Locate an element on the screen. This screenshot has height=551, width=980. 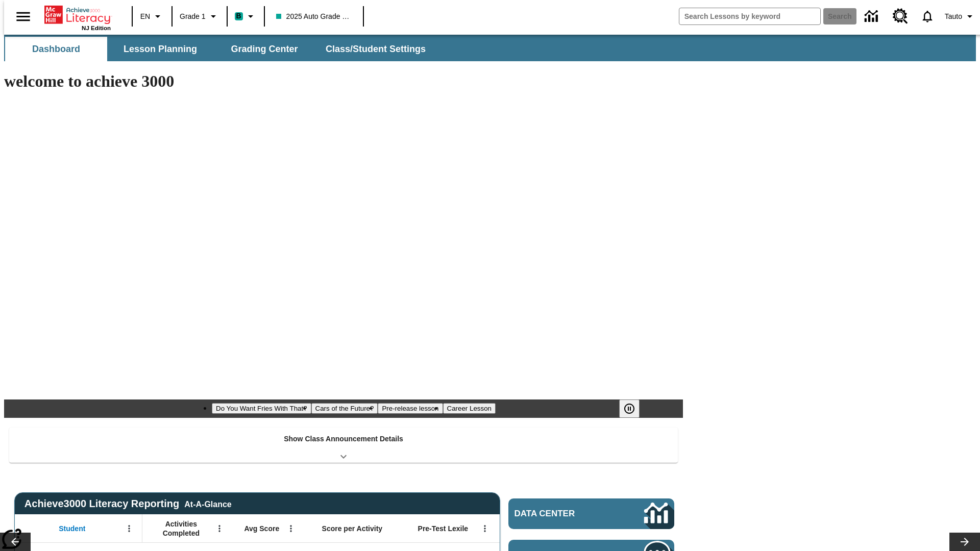
span: B is located at coordinates (239, 15).